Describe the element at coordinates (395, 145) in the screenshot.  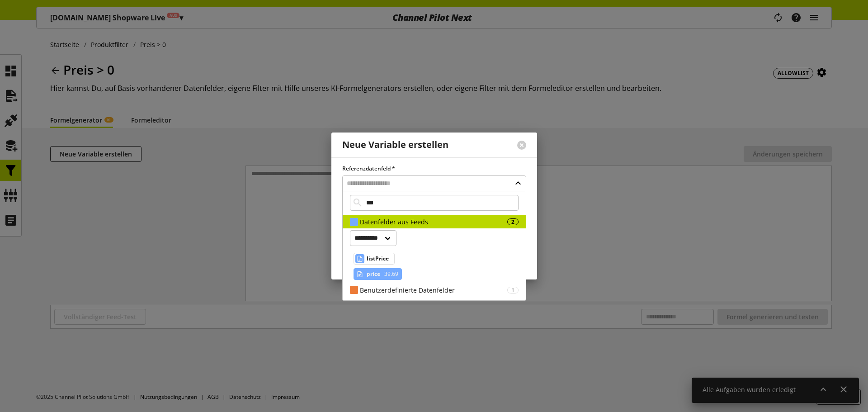
I see `div: Neue Variable erstellen` at that location.